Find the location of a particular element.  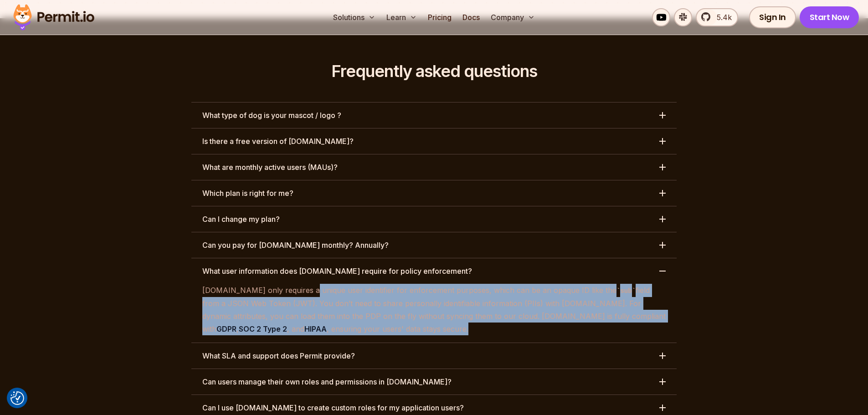

strong: SOC 2 Type 2 is located at coordinates (263, 329).